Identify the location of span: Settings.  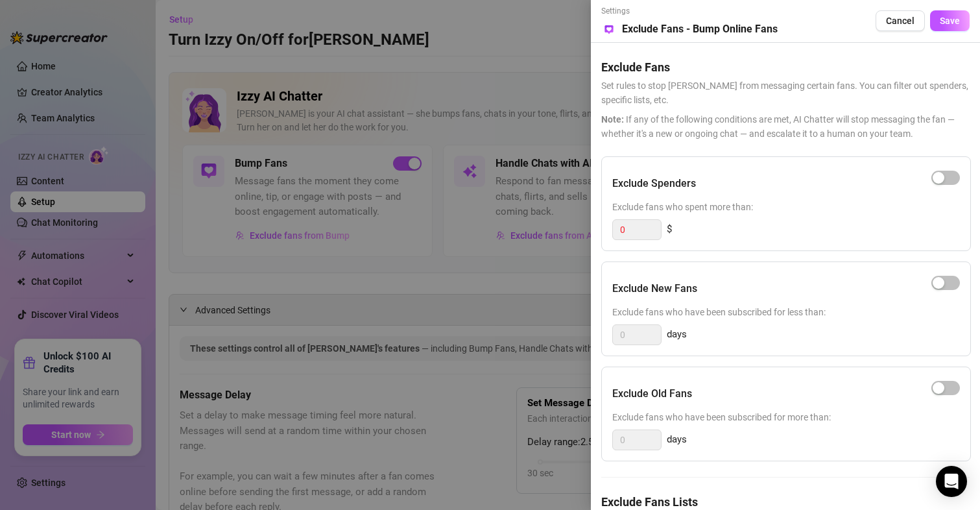
(689, 11).